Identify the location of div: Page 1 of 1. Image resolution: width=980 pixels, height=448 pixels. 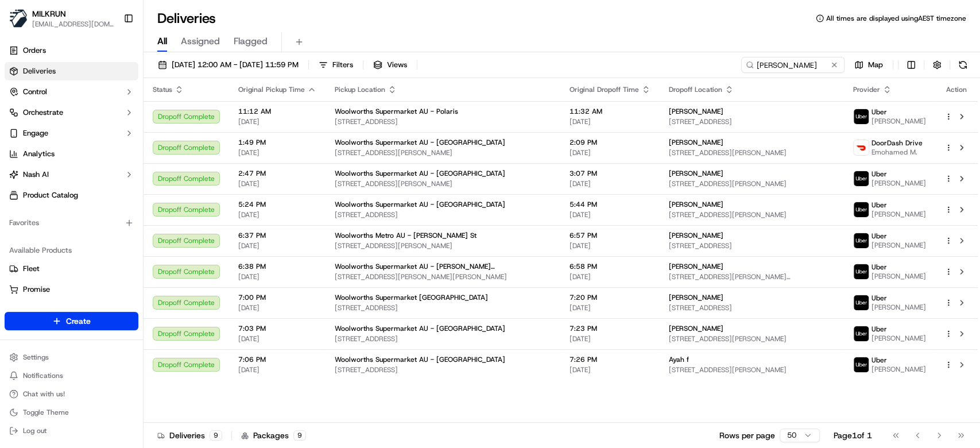
(853, 435).